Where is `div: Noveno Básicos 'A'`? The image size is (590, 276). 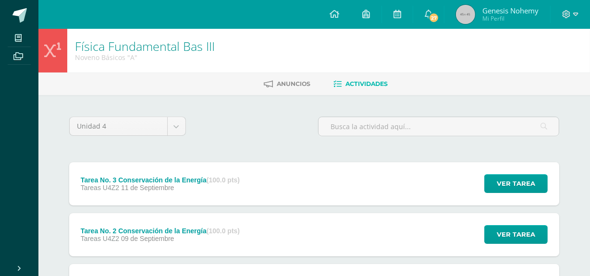 div: Noveno Básicos 'A' is located at coordinates (145, 57).